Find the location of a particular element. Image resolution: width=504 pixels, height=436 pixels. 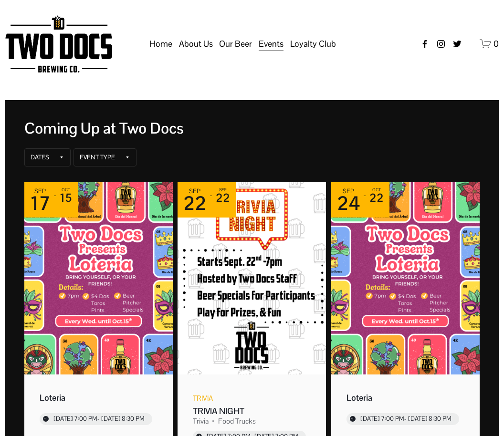

div: Event Type is located at coordinates (98, 157).